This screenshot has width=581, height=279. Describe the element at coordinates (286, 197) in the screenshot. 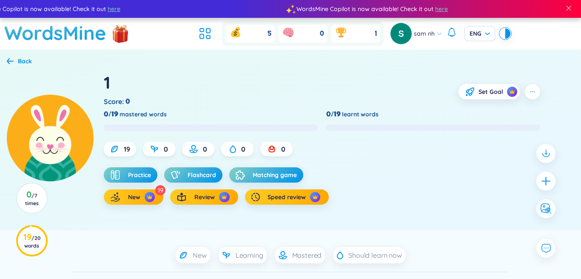

I see `span: Speed review` at that location.